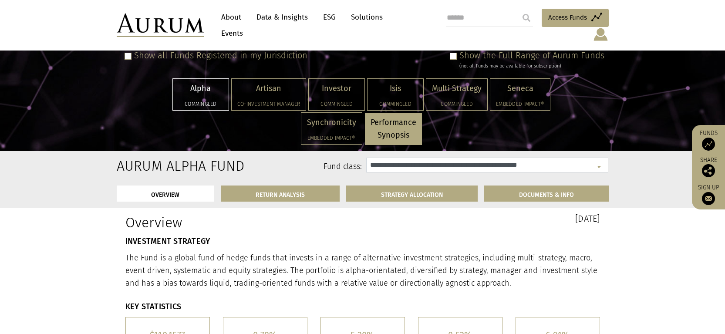  What do you see at coordinates (201, 88) in the screenshot?
I see `p: Alpha` at bounding box center [201, 88].